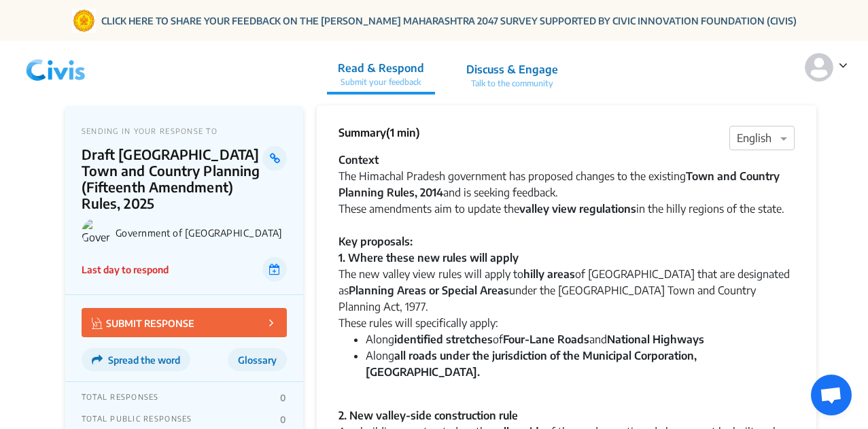 The image size is (868, 429). I want to click on span: (1 min), so click(403, 132).